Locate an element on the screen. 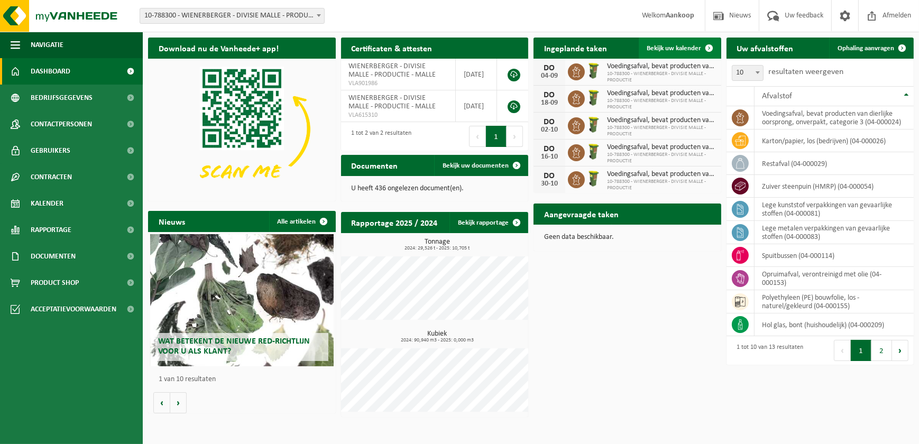 The height and width of the screenshot is (444, 919). h2: Nieuws is located at coordinates (172, 221).